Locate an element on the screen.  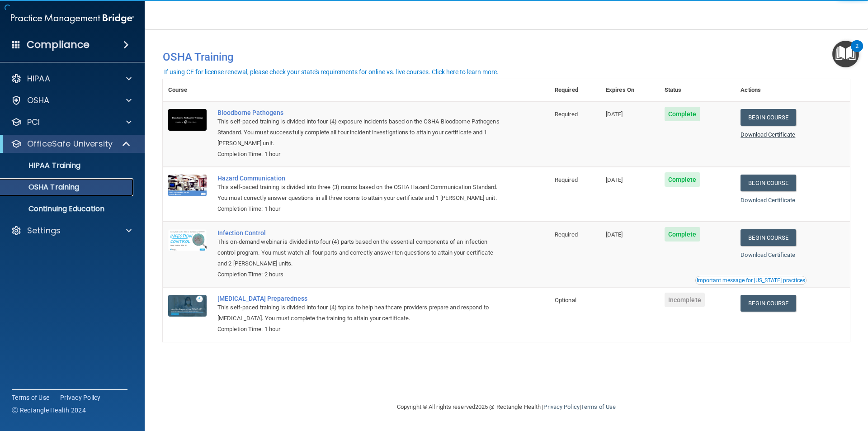
a: HIPAA is located at coordinates (71, 79).